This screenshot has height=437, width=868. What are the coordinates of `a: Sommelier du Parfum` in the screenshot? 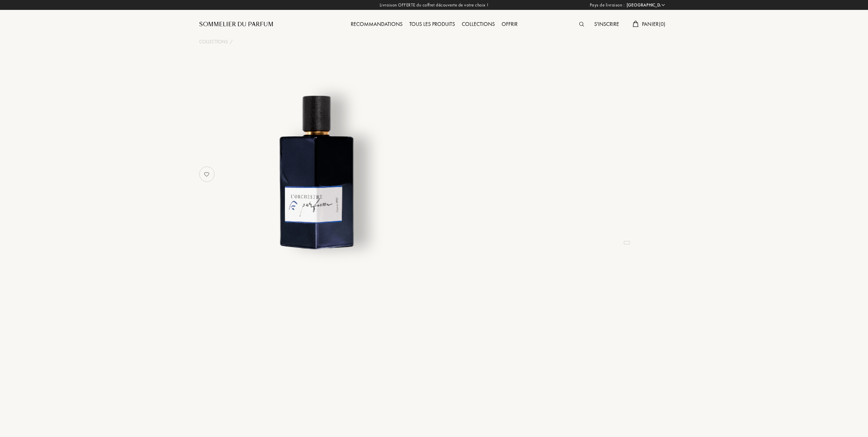 It's located at (236, 25).